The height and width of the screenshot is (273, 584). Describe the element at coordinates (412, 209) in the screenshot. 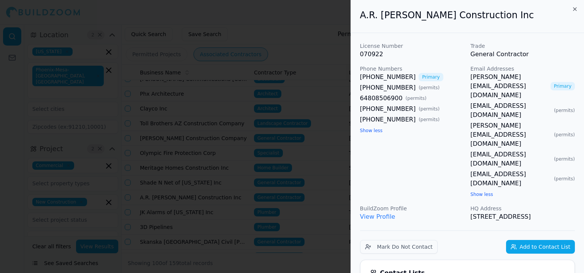

I see `p: BuildZoom Profile` at that location.